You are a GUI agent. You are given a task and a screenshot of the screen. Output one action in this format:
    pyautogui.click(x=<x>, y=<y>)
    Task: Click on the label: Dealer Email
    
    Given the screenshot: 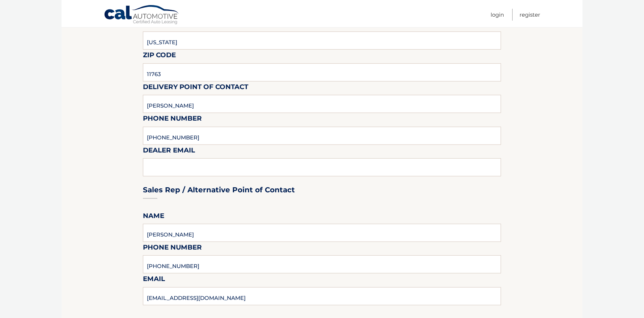 What is the action you would take?
    pyautogui.click(x=169, y=151)
    